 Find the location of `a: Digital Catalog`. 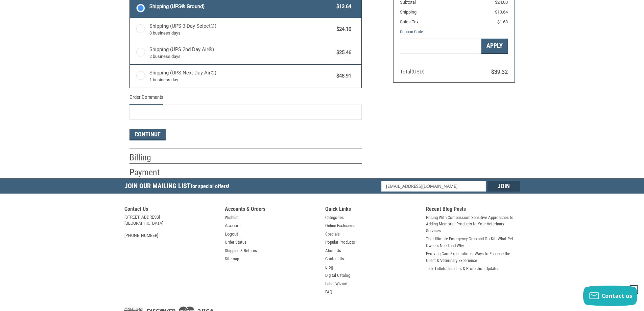

a: Digital Catalog is located at coordinates (338, 276).